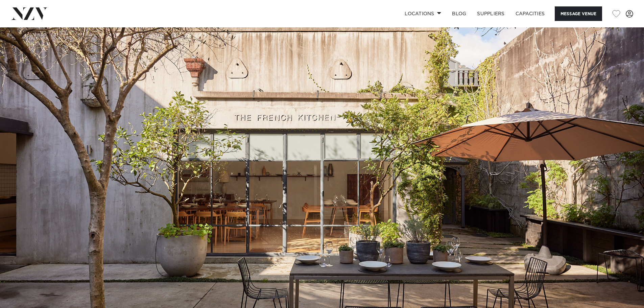 The image size is (644, 308). Describe the element at coordinates (459, 14) in the screenshot. I see `a: BLOG` at that location.